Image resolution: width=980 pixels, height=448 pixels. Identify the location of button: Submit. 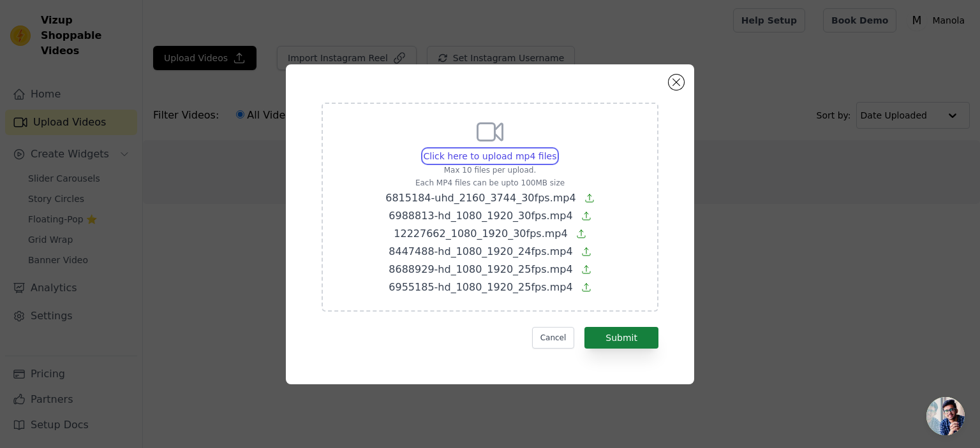
(621, 338).